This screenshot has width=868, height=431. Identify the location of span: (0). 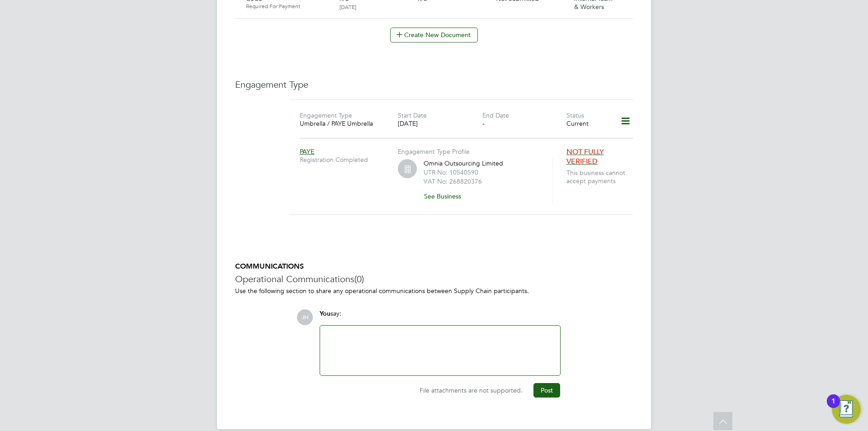
(359, 279).